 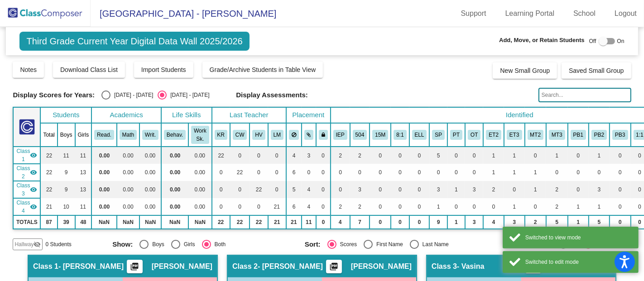 I want to click on button: HV, so click(x=258, y=135).